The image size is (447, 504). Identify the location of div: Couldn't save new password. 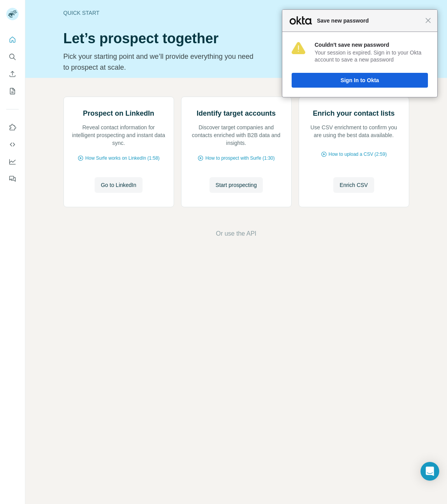
(371, 45).